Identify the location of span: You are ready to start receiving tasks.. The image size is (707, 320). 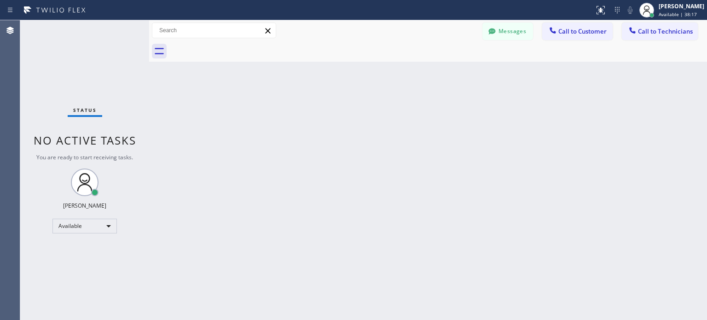
(85, 157).